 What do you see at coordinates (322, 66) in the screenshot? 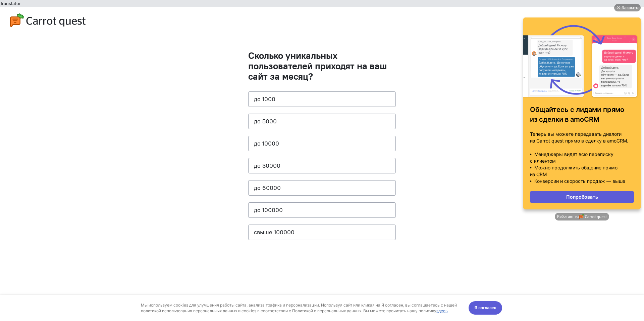
I see `h1: Сколько уникальных пользователей приходят на ваш сайт за месяц?` at bounding box center [322, 66].